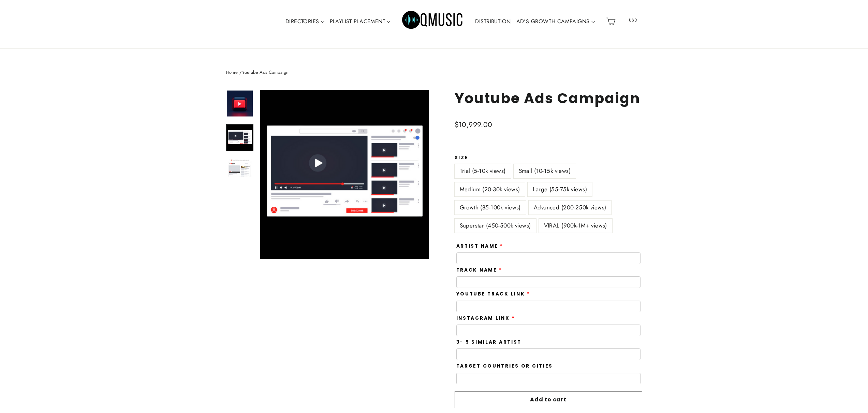 The height and width of the screenshot is (413, 868). What do you see at coordinates (505, 366) in the screenshot?
I see `label: Target Countries or Cities` at bounding box center [505, 366].